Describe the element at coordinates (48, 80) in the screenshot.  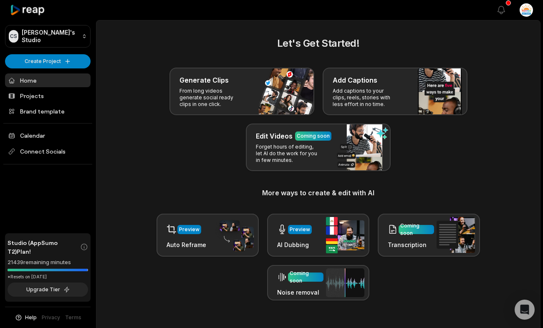
I see `a: Home` at that location.